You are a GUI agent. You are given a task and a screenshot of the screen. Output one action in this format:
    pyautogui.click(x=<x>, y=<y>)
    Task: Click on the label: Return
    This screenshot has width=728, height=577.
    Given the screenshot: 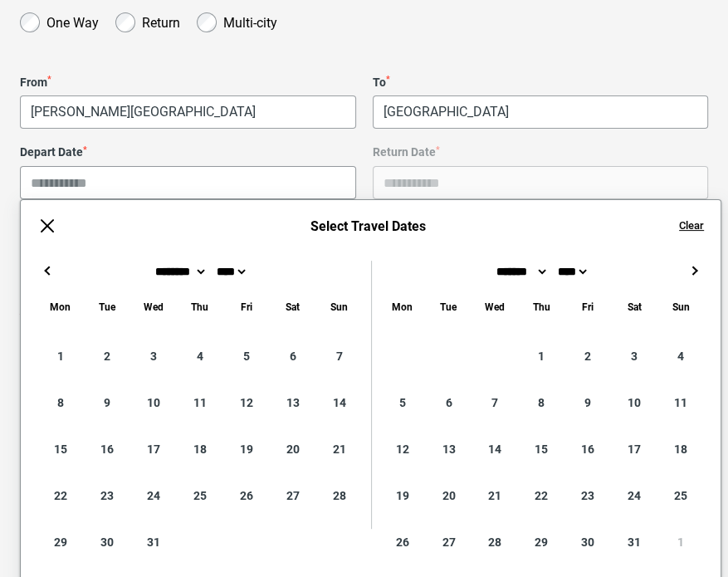 What is the action you would take?
    pyautogui.click(x=161, y=21)
    